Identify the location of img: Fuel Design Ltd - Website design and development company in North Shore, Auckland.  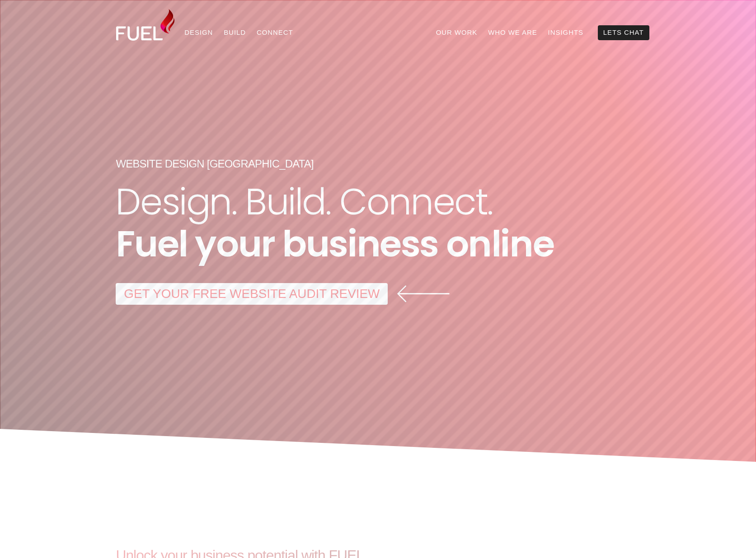
(145, 25).